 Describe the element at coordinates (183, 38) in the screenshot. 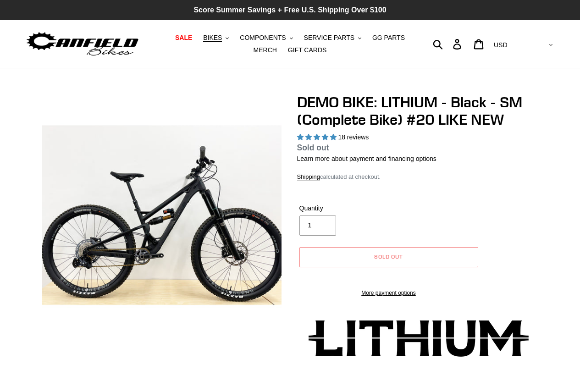

I see `span: SALE` at that location.